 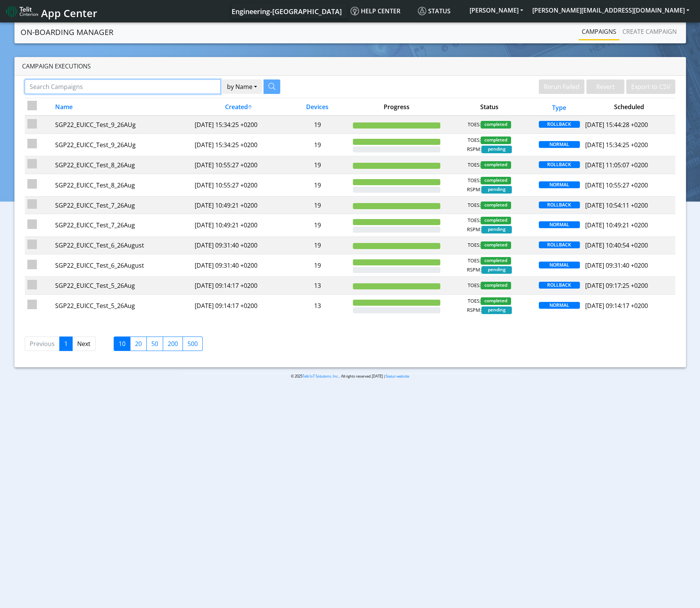 I want to click on th: Devices, so click(x=317, y=107).